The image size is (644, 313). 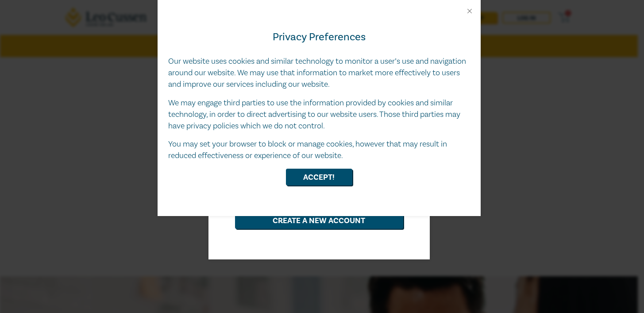 I want to click on p: We may engage third parties to use the information provided by cookies and similar technology, in..., so click(x=319, y=115).